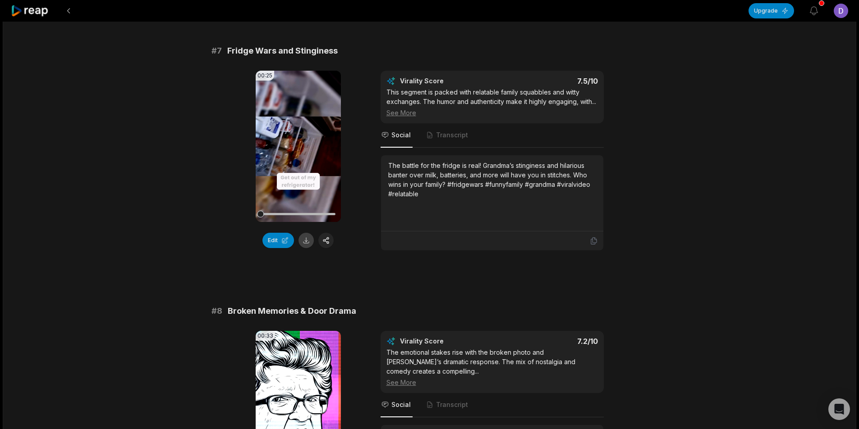 The image size is (859, 429). What do you see at coordinates (549, 81) in the screenshot?
I see `div: 7.5 /10` at bounding box center [549, 81].